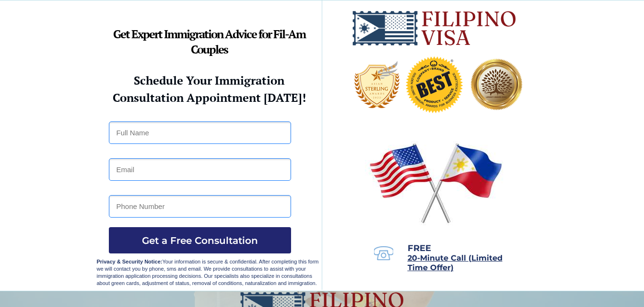  I want to click on input: Phone Number, so click(200, 206).